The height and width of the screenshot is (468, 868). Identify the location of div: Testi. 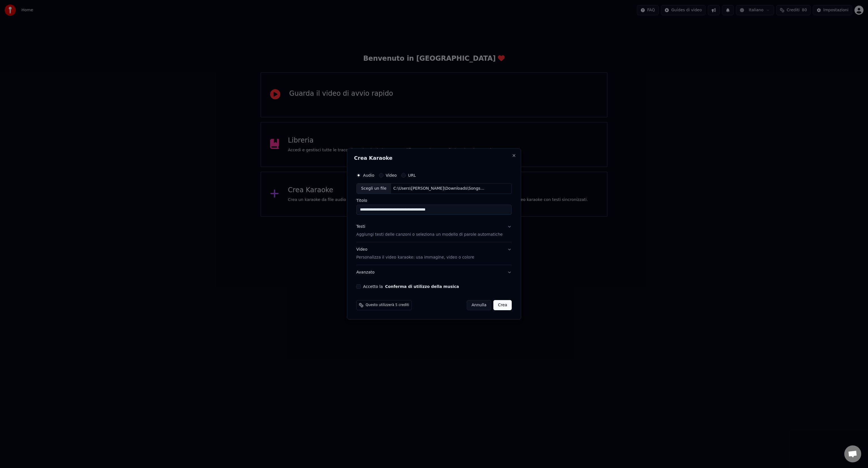
(360, 227).